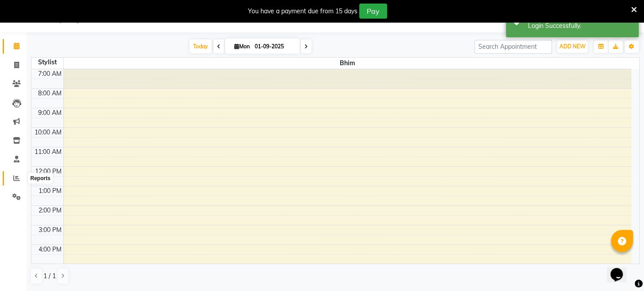 The image size is (644, 291). What do you see at coordinates (303, 11) in the screenshot?
I see `div: You have a payment due from 15 days` at bounding box center [303, 11].